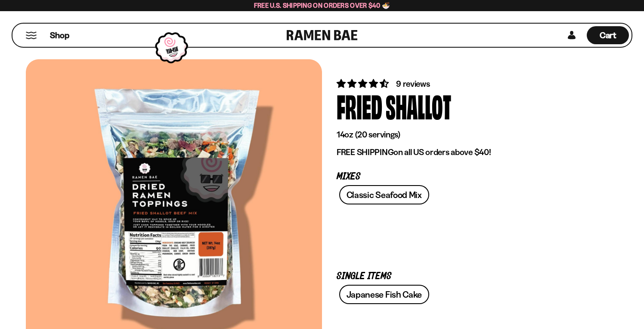 Image resolution: width=644 pixels, height=329 pixels. What do you see at coordinates (470, 135) in the screenshot?
I see `p: 14oz (20 servings)` at bounding box center [470, 135].